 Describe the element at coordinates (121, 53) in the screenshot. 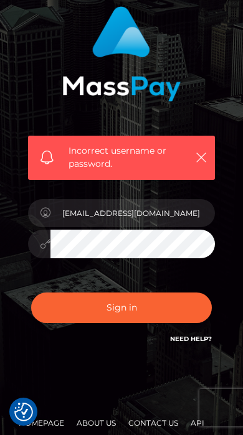

I see `img: MassPay Login` at that location.